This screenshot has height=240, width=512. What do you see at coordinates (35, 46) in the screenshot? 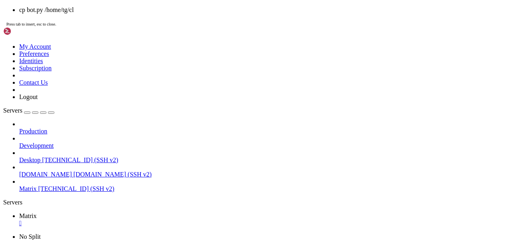
I see `a: My Account` at bounding box center [35, 46].